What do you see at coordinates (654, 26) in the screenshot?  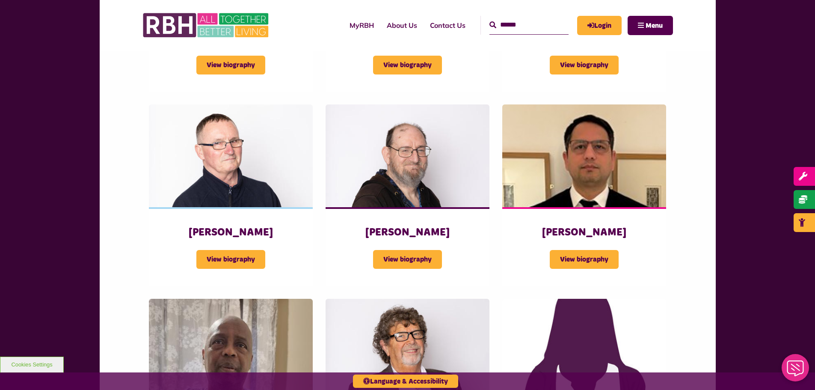 I see `span: Menu` at bounding box center [654, 26].